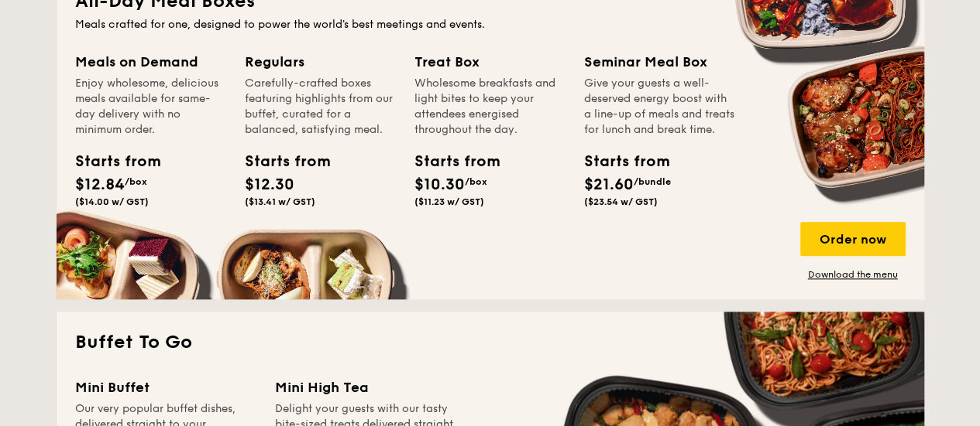 The height and width of the screenshot is (426, 980). I want to click on span: ($11.23 w/ GST), so click(450, 202).